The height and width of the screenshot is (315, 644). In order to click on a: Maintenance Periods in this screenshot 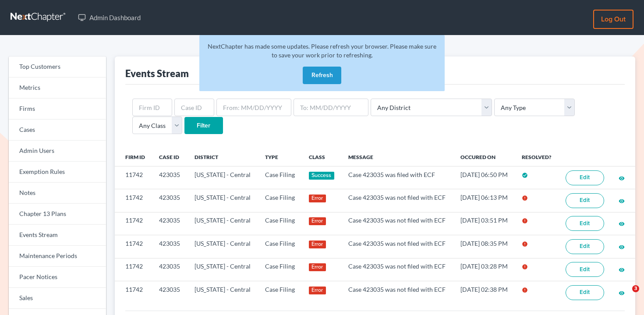, I will do `click(58, 256)`.